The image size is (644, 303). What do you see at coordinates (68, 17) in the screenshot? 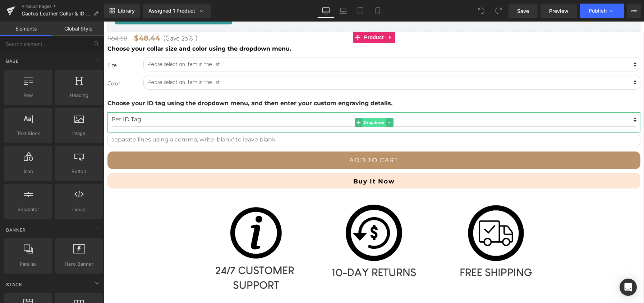
I see `span: (Save` at bounding box center [68, 17].